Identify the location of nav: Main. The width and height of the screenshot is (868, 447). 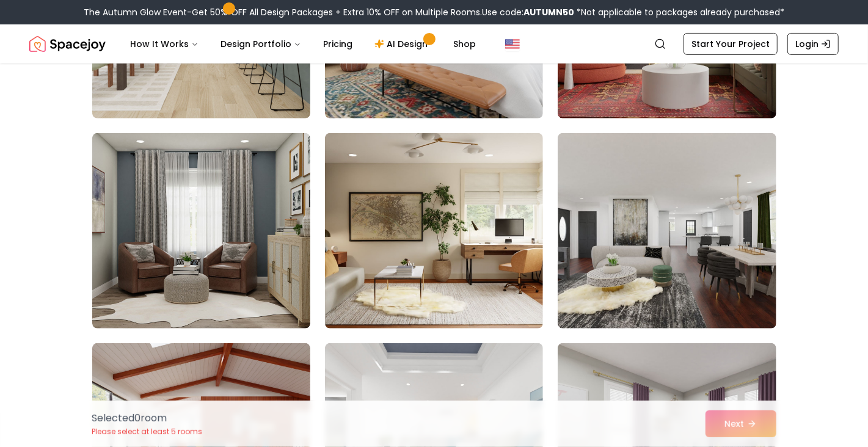
(303, 44).